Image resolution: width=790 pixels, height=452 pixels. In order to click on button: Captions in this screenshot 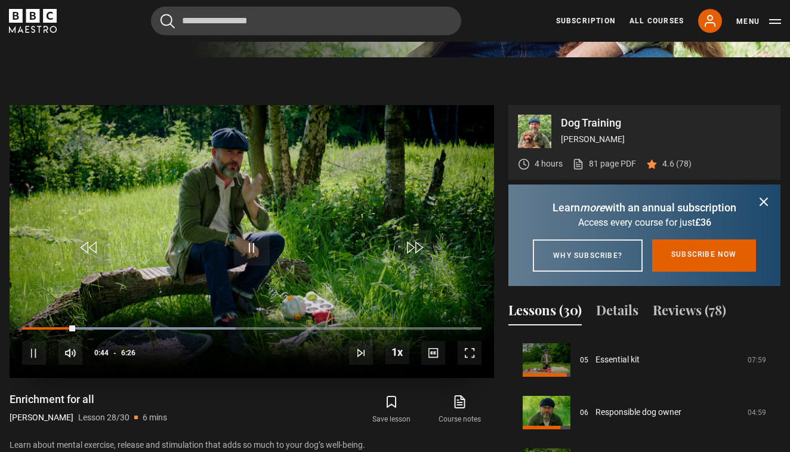, I will do `click(433, 353)`.